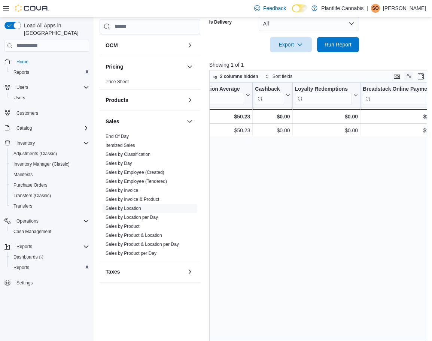 The height and width of the screenshot is (341, 432). Describe the element at coordinates (319, 65) in the screenshot. I see `p: Showing 1 of 1` at that location.